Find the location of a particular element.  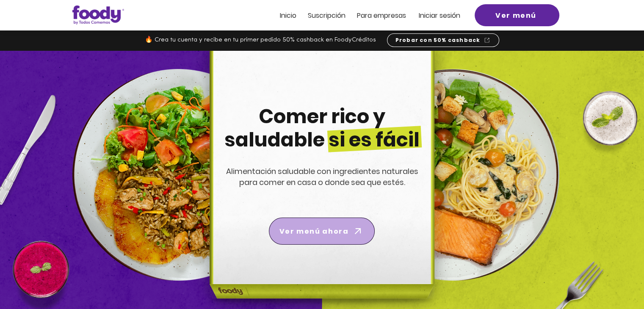

a: Suscripción is located at coordinates (327, 15).